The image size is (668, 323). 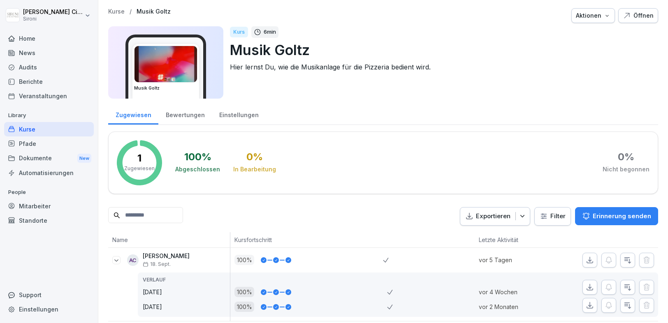 I want to click on p: Verlauf, so click(x=186, y=280).